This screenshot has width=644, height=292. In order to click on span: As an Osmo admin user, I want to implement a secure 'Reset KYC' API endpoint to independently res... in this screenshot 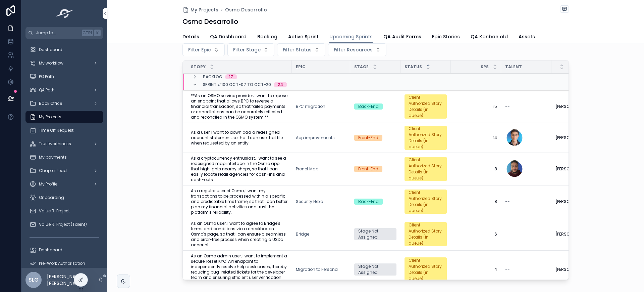, I will do `click(239, 269)`.